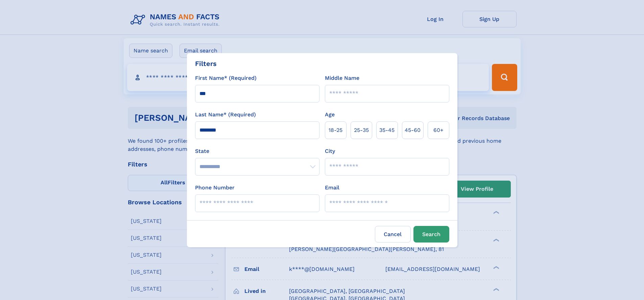 The width and height of the screenshot is (644, 300). I want to click on div: Filters, so click(206, 63).